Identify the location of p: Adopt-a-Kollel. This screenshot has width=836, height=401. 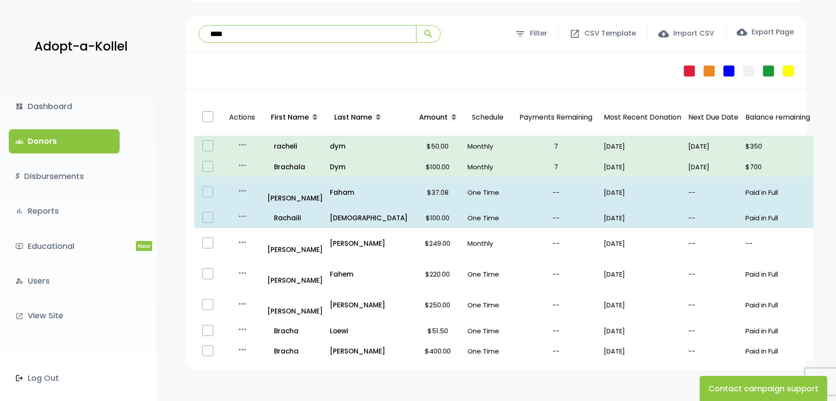
(81, 47).